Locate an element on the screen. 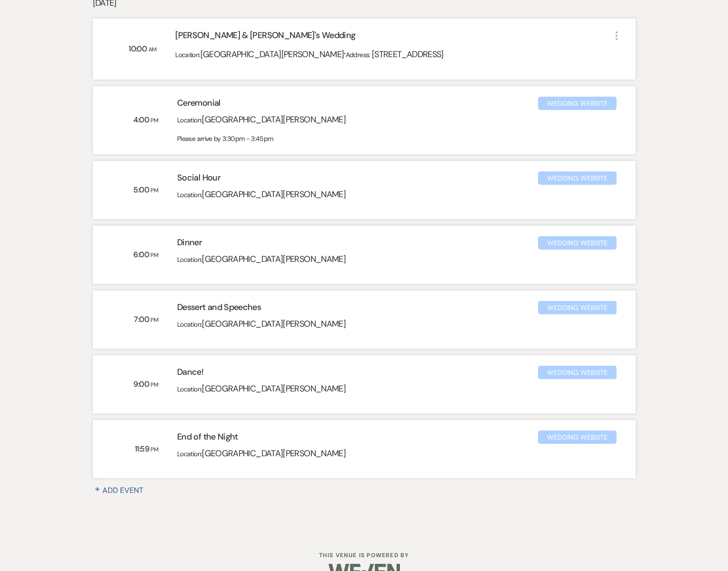  span: Address: is located at coordinates (358, 55).